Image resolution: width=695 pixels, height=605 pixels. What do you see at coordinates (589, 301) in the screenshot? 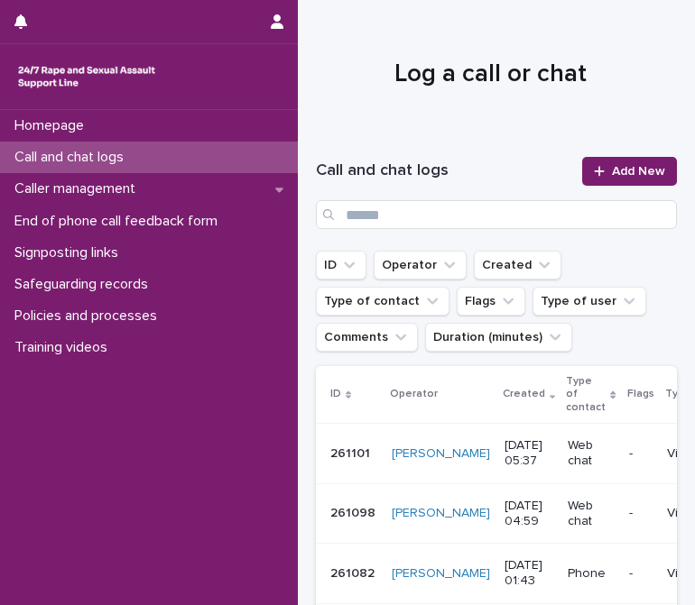
I see `button: Type of user` at bounding box center [589, 301].